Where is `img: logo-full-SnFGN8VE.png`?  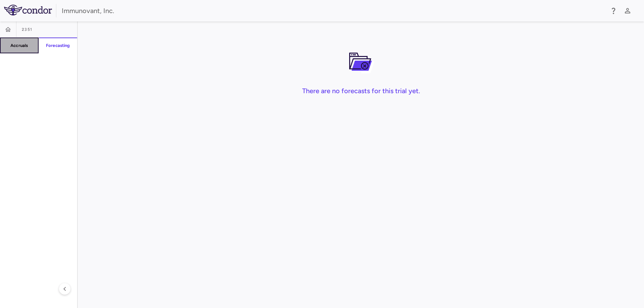 img: logo-full-SnFGN8VE.png is located at coordinates (28, 10).